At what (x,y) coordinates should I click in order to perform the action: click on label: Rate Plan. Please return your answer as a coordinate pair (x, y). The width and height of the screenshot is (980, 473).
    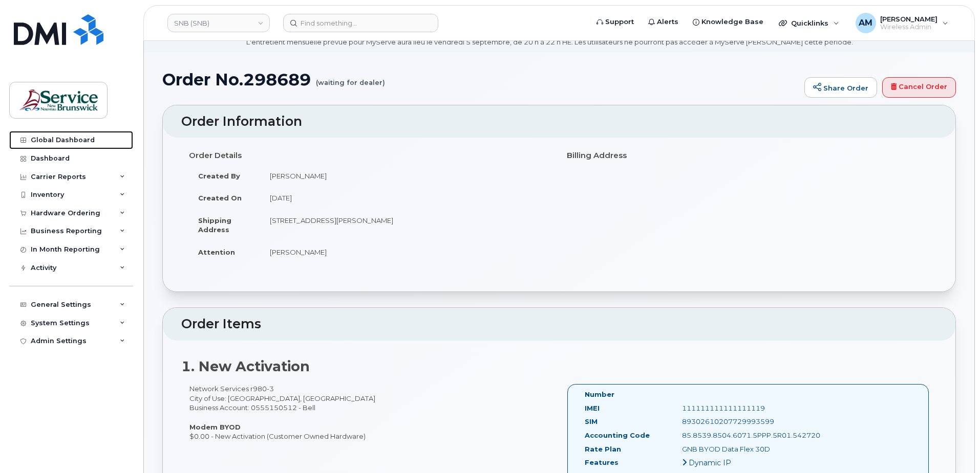
    Looking at the image, I should click on (602, 449).